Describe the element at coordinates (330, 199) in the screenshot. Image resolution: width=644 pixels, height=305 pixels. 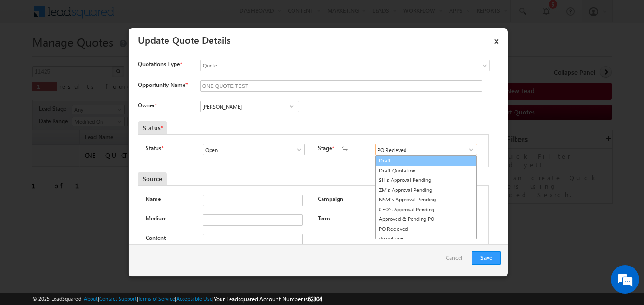
I see `label: Campaign` at that location.